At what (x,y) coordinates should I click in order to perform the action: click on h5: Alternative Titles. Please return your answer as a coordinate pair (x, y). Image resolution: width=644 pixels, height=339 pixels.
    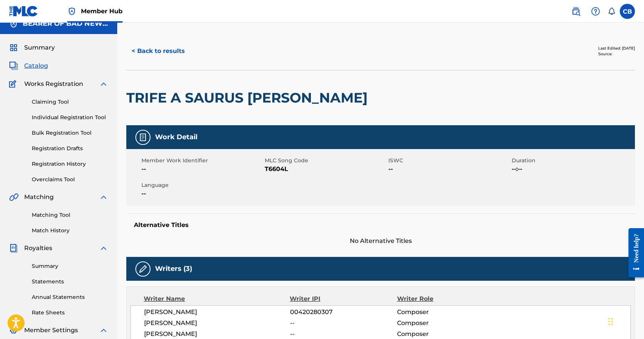
    Looking at the image, I should click on (381, 226).